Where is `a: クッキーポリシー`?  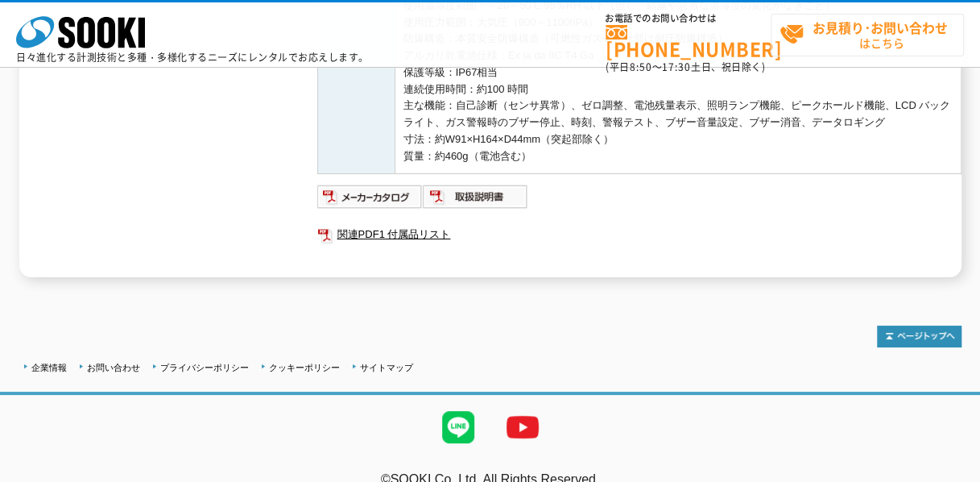
a: クッキーポリシー is located at coordinates (304, 368).